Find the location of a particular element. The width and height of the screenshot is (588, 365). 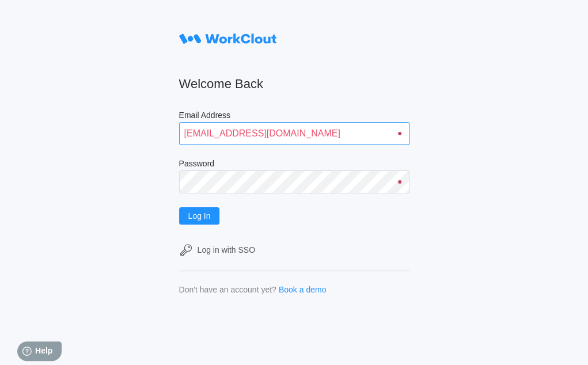

div: Book a demo is located at coordinates (302, 289).